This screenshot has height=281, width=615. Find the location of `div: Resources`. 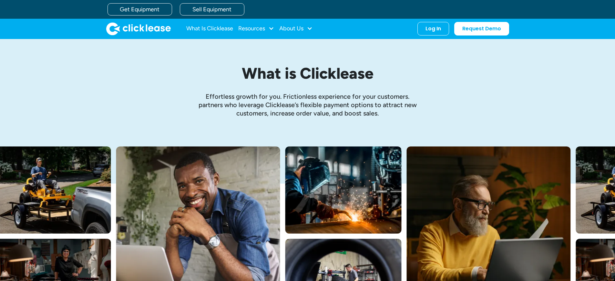

div: Resources is located at coordinates (256, 29).